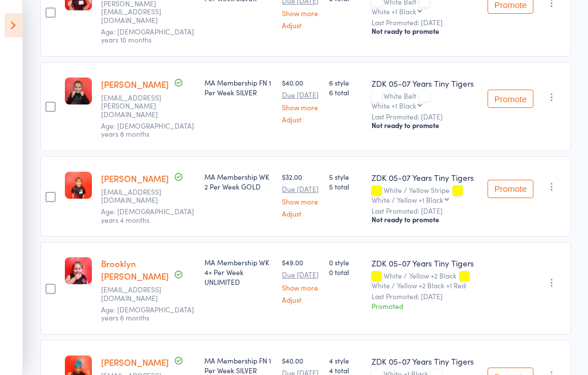 This screenshot has width=588, height=375. Describe the element at coordinates (238, 271) in the screenshot. I see `div: MA Membership WK 4+ Per Week UNLIMITED` at that location.